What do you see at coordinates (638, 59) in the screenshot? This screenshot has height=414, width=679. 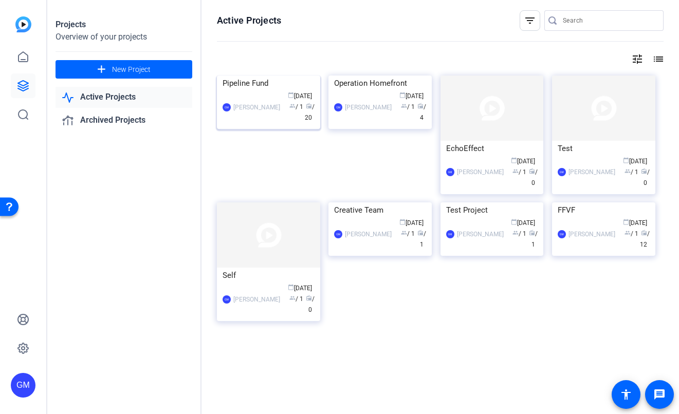 I see `mat-icon: tune` at bounding box center [638, 59].